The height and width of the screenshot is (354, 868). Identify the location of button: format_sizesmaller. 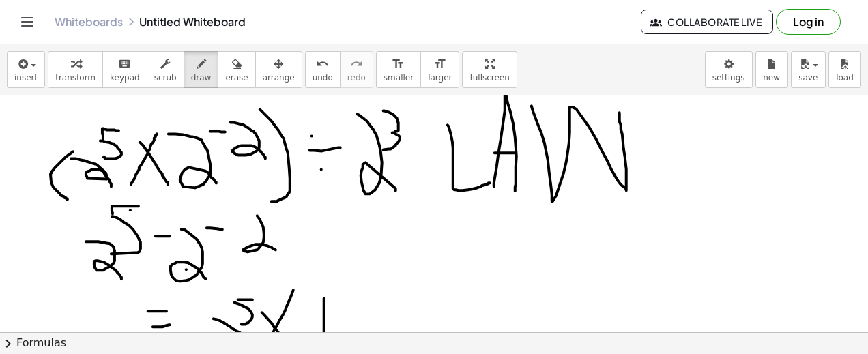
(398, 70).